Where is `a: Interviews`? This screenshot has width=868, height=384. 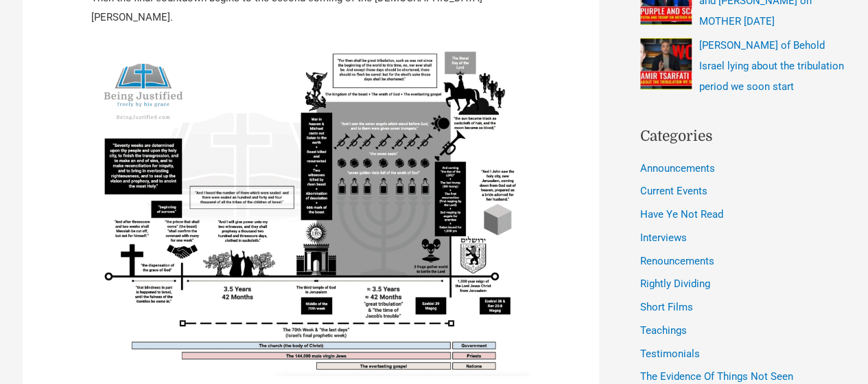 a: Interviews is located at coordinates (664, 238).